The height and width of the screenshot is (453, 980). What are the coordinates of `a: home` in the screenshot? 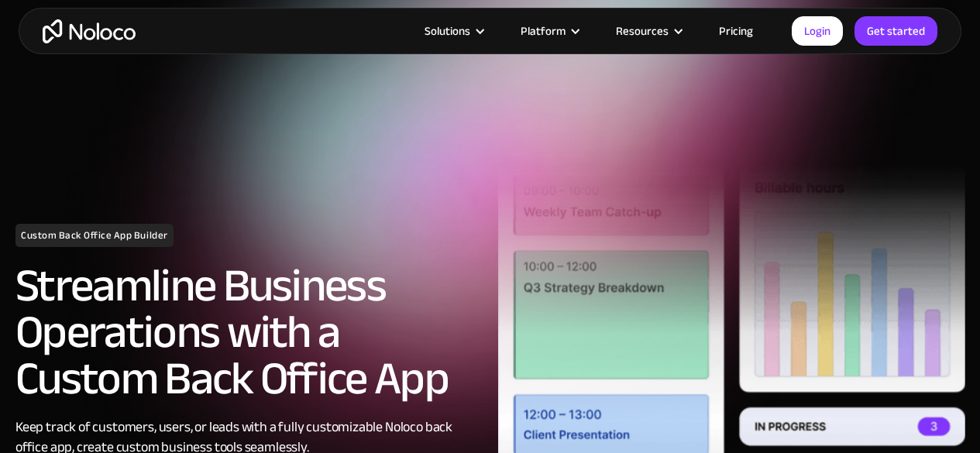 It's located at (89, 31).